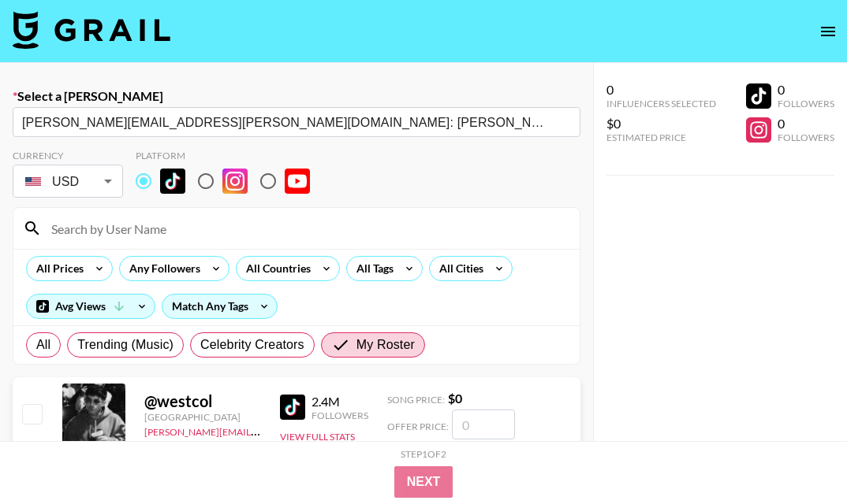 Image resolution: width=847 pixels, height=504 pixels. I want to click on div: Influencers Selected, so click(661, 104).